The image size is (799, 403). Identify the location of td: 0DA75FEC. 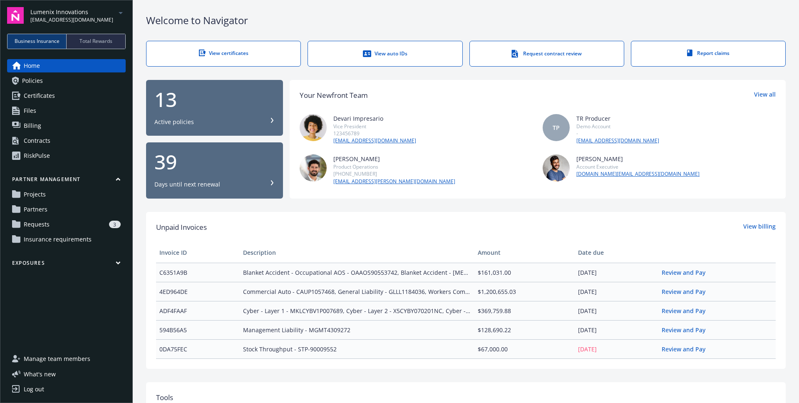
(198, 349).